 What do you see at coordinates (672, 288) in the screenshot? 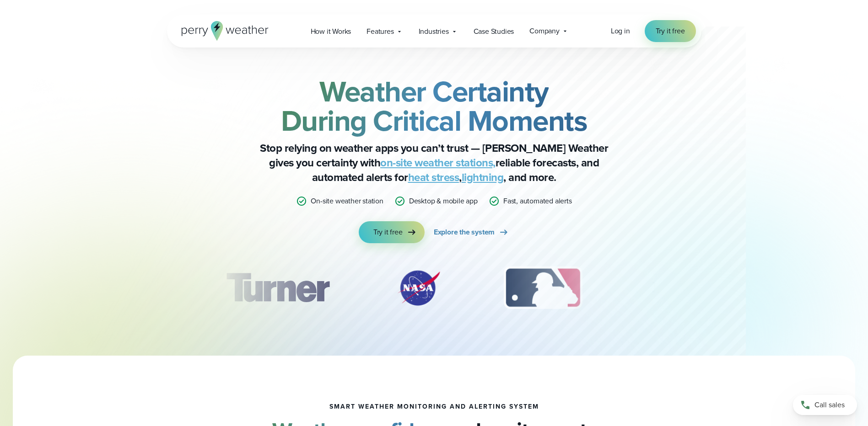
I see `img: PGA.svg` at bounding box center [672, 288].